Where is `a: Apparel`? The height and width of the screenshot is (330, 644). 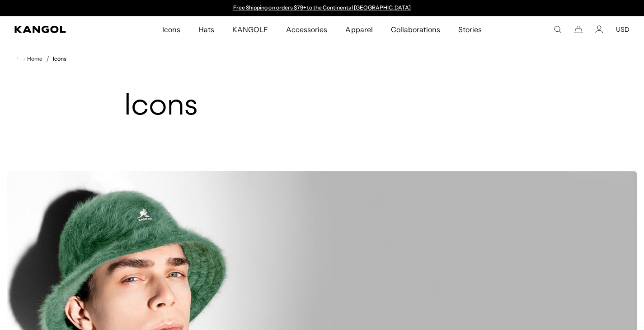
a: Apparel is located at coordinates (359, 29).